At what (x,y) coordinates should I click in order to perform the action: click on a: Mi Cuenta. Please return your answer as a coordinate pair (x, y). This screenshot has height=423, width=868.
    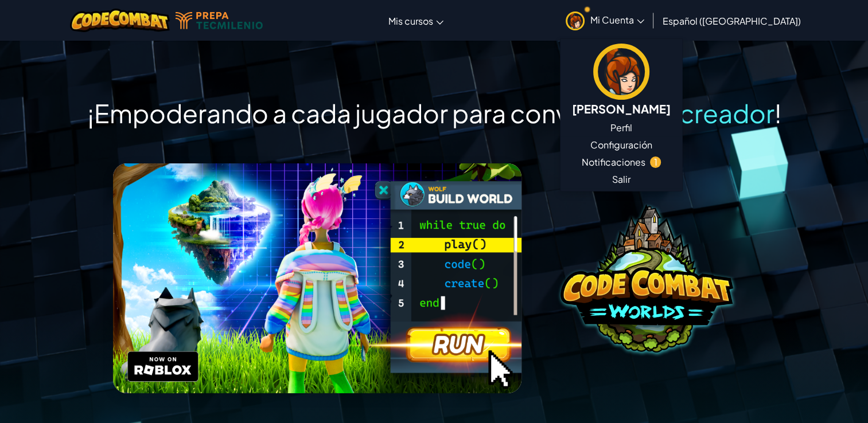
    Looking at the image, I should click on (605, 20).